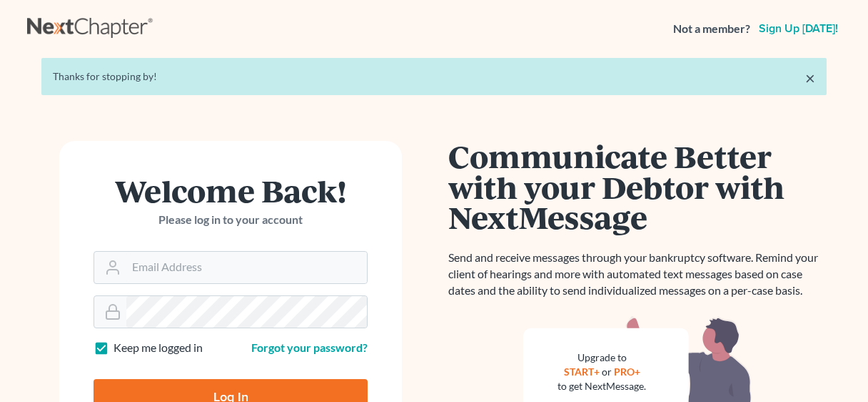  What do you see at coordinates (309, 347) in the screenshot?
I see `a: Forgot your password?` at bounding box center [309, 347].